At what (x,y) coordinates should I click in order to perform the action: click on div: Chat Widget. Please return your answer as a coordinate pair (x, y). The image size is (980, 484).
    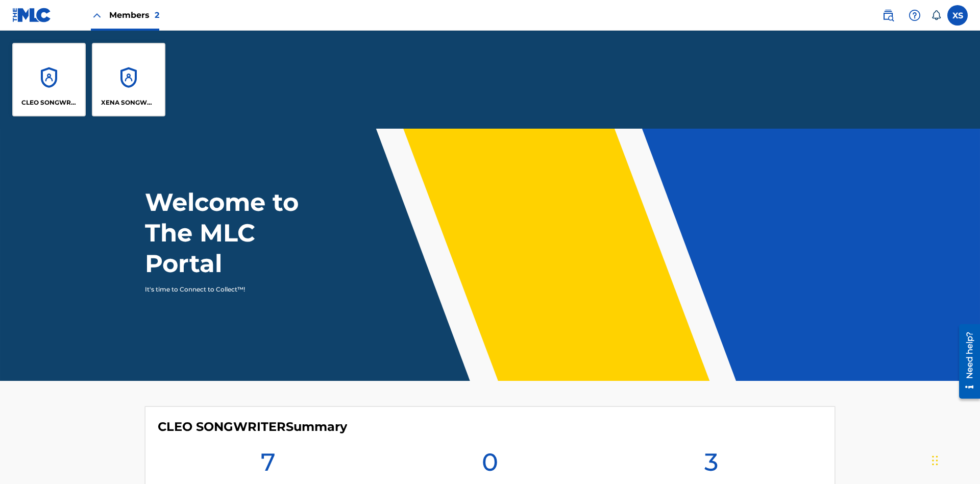
    Looking at the image, I should click on (954, 459).